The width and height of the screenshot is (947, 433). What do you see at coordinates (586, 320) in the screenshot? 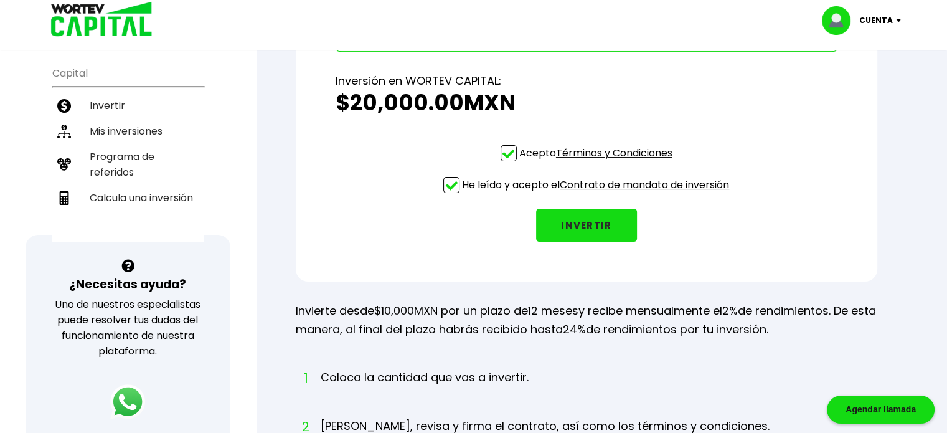
I see `p: Invierte desde MXN por un plazo de y recibe mensualmente el de rendimientos. De esta manera, al f...` at bounding box center [586, 320].